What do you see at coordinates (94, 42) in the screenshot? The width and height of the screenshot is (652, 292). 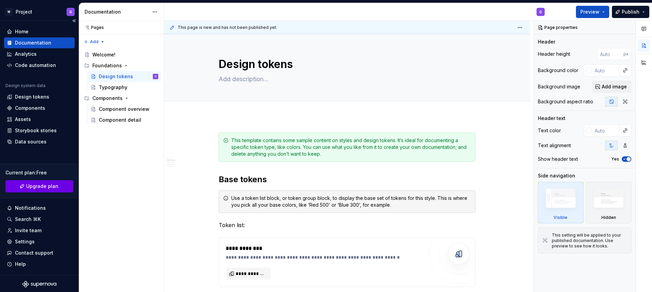 I see `span: Add` at bounding box center [94, 42].